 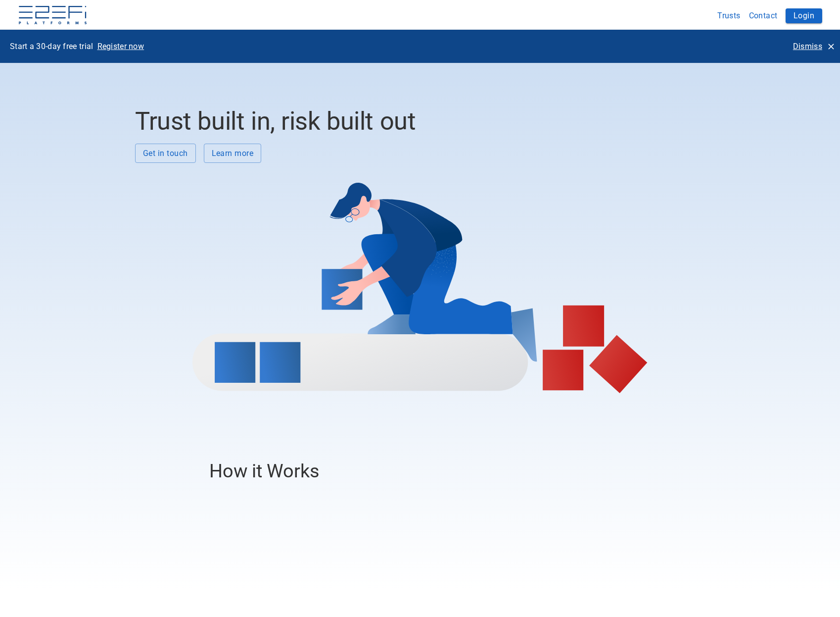 I want to click on button: Learn more, so click(x=233, y=153).